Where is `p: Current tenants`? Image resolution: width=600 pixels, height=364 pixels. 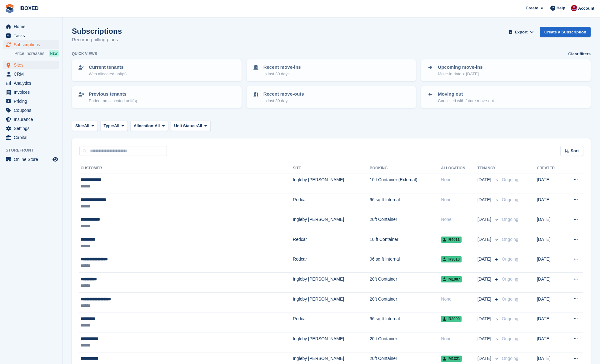 p: Current tenants is located at coordinates (107, 67).